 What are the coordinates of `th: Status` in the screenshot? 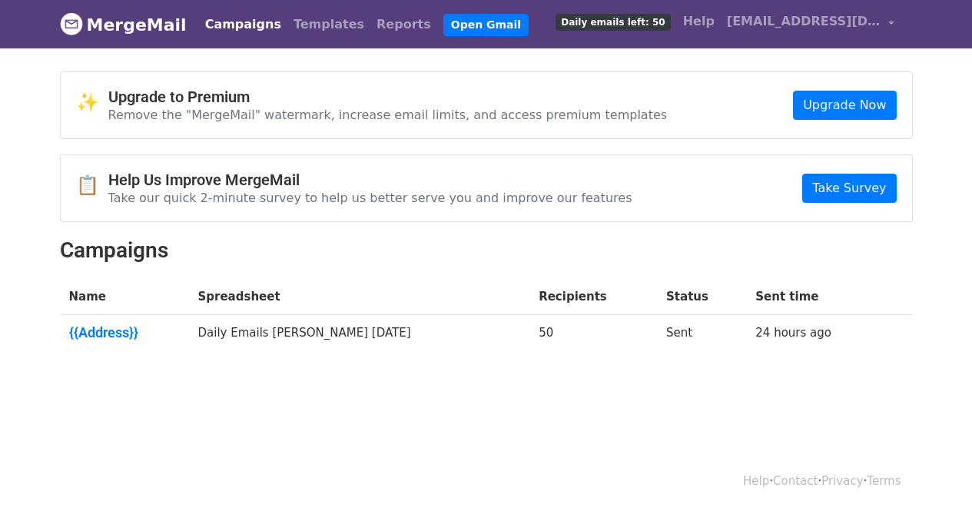 It's located at (701, 297).